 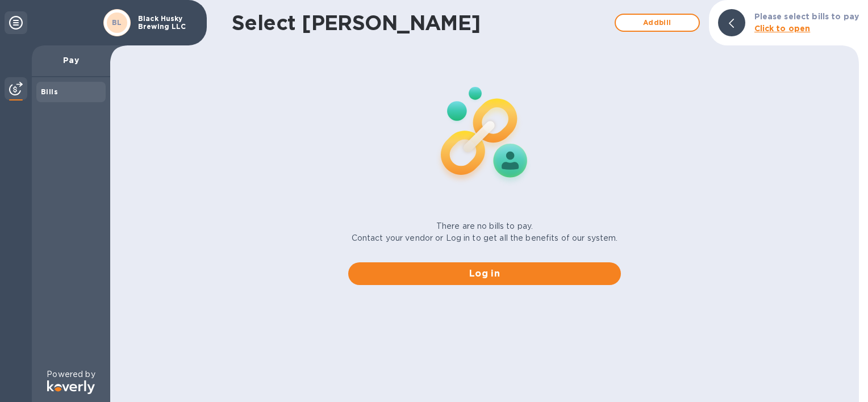 What do you see at coordinates (485, 274) in the screenshot?
I see `button: Log in` at bounding box center [485, 274].